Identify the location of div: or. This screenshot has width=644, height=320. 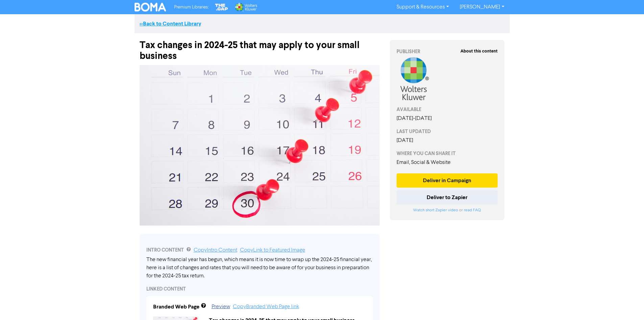
(447, 210).